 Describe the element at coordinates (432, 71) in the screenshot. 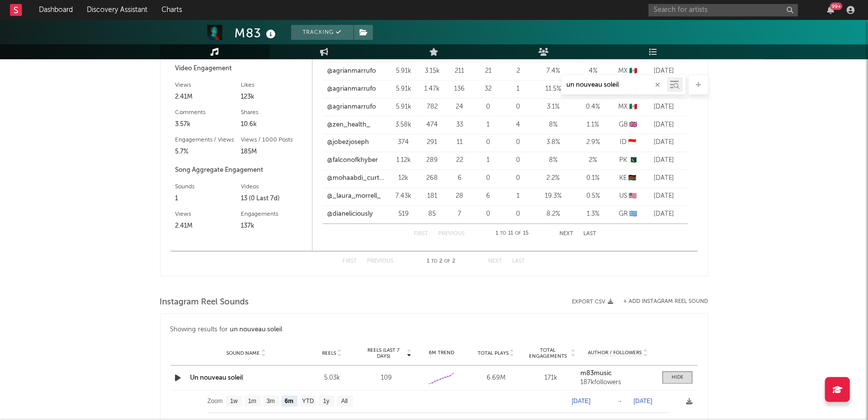

I see `div: 3.15k` at that location.